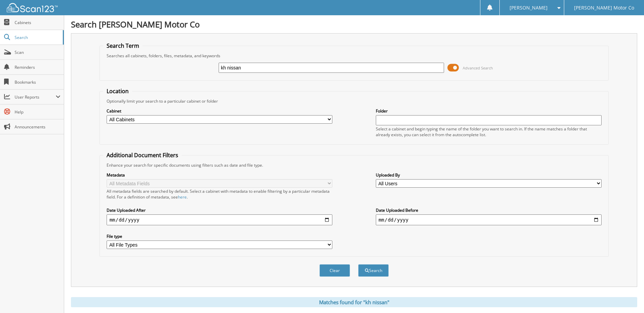 The image size is (644, 313). I want to click on label: Date Uploaded After, so click(219, 210).